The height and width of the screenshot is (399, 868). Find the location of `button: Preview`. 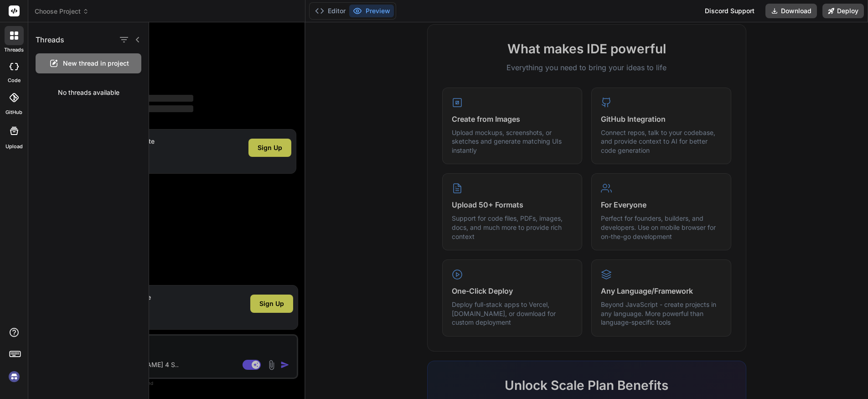

button: Preview is located at coordinates (372, 11).